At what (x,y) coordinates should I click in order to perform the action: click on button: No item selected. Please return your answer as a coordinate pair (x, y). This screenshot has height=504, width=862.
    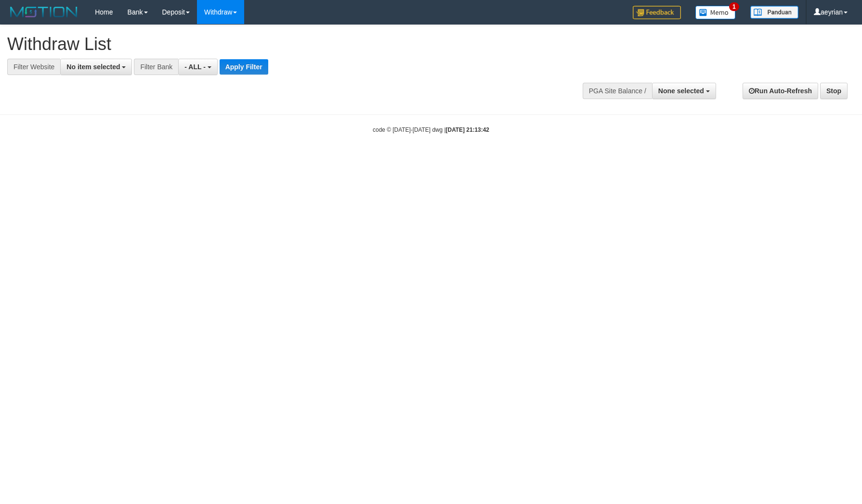
    Looking at the image, I should click on (96, 67).